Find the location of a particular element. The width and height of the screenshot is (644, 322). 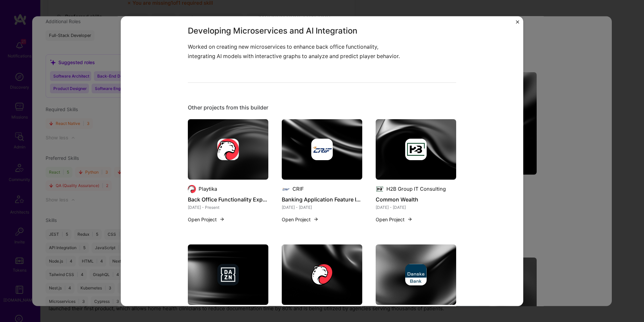

p: Worked on creating new microservices to enhance back office functionality, integrating AI models ... is located at coordinates (297, 52).